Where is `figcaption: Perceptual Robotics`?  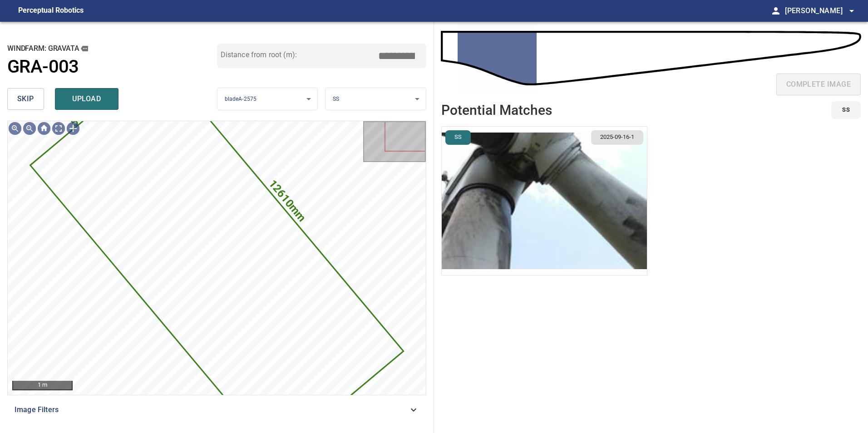 figcaption: Perceptual Robotics is located at coordinates (51, 11).